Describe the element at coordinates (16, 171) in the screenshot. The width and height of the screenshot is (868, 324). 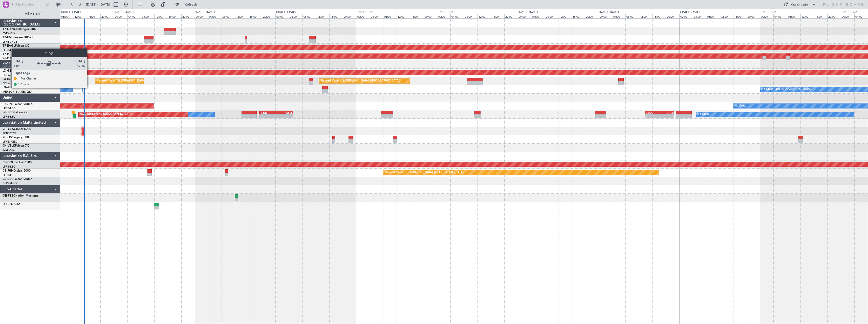
I see `a: CS-JHHGlobal 6000` at that location.